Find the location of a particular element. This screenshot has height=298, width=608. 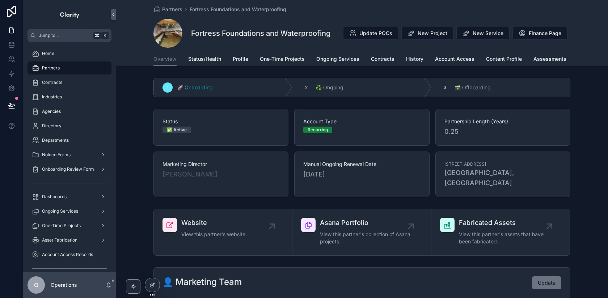

span: 3 is located at coordinates (445, 88).